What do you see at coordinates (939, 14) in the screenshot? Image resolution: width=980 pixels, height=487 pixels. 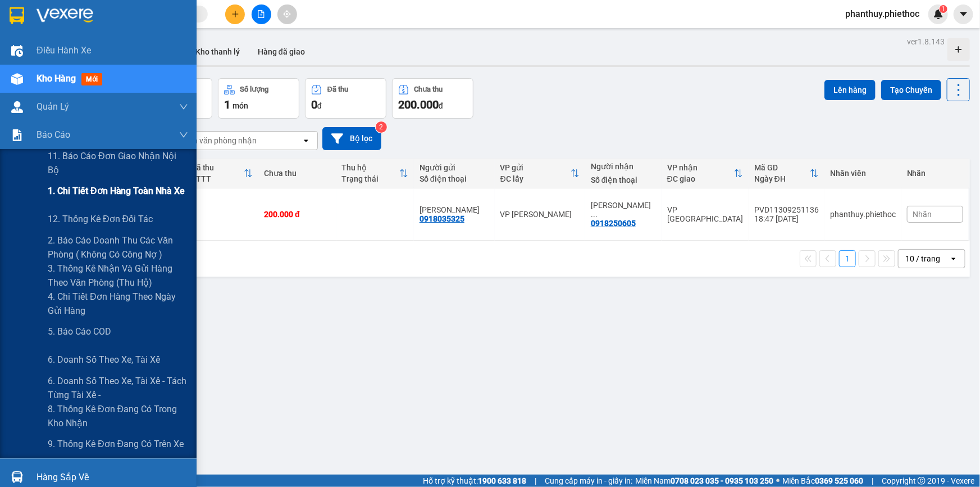 I see `img: icon-new-feature` at bounding box center [939, 14].